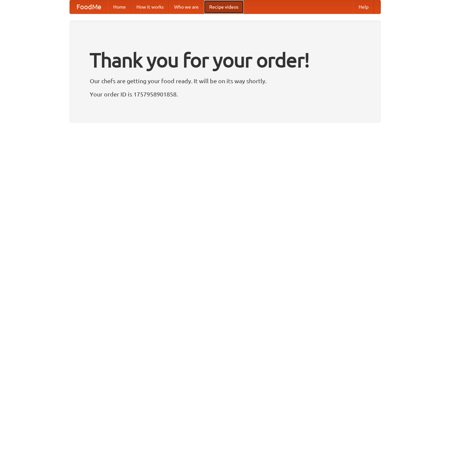  Describe the element at coordinates (150, 7) in the screenshot. I see `a: How it works` at that location.